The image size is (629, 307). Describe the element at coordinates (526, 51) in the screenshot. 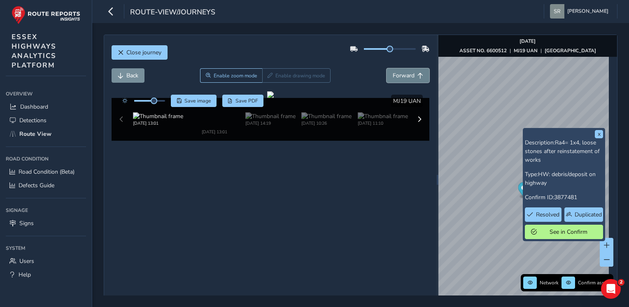

I see `strong: MJ19 UAN` at that location.